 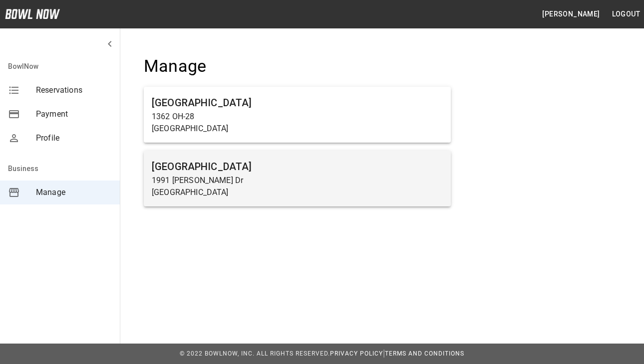 What do you see at coordinates (32, 14) in the screenshot?
I see `img: logo` at bounding box center [32, 14].